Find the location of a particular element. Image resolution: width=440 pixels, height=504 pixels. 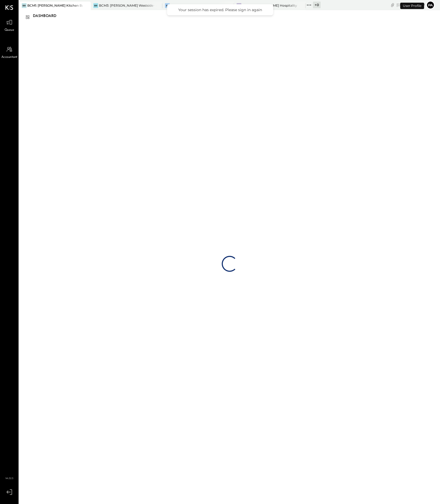

div: BS is located at coordinates (167, 5).